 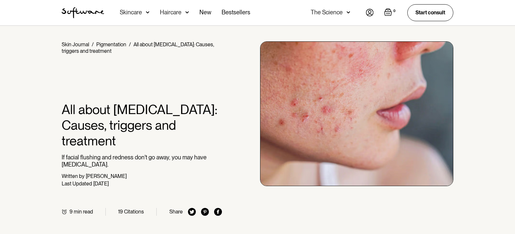 What do you see at coordinates (218, 212) in the screenshot?
I see `img: facebook icon` at bounding box center [218, 212].